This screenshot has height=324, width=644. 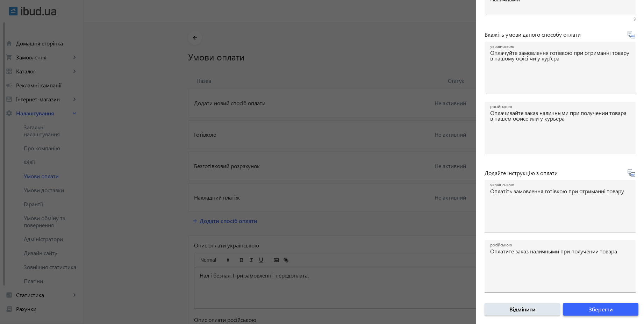 I want to click on span: Додайте інструкцію з оплати, so click(x=521, y=173).